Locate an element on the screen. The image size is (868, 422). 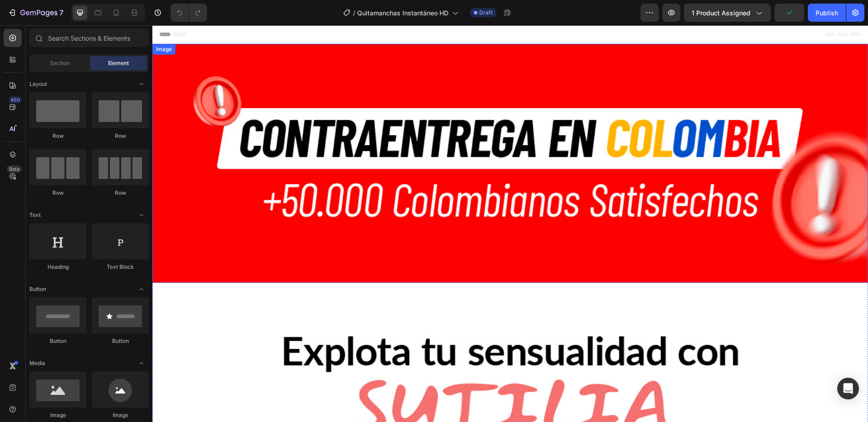
div: Publish is located at coordinates (827, 13).